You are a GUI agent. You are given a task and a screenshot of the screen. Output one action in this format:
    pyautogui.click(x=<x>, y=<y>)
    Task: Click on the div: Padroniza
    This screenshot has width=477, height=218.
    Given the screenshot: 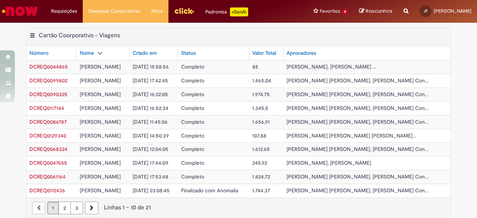 What is the action you would take?
    pyautogui.click(x=227, y=12)
    